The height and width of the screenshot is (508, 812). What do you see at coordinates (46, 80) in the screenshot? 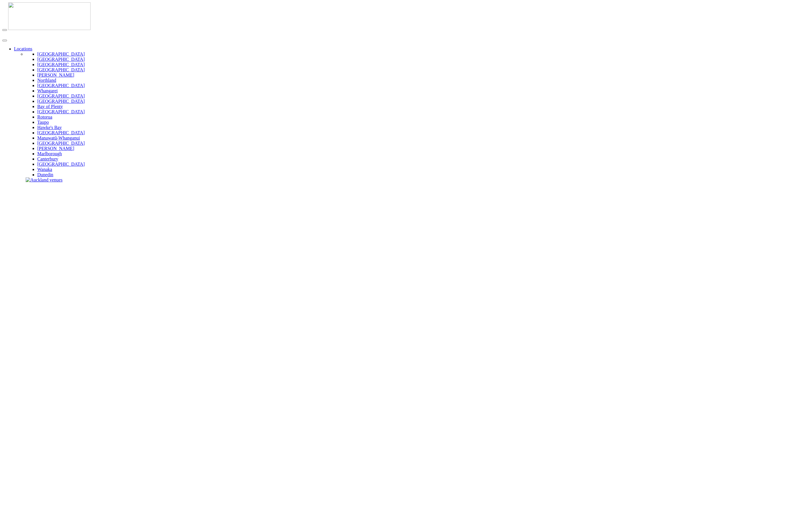
I see `a: Northland` at bounding box center [46, 80].